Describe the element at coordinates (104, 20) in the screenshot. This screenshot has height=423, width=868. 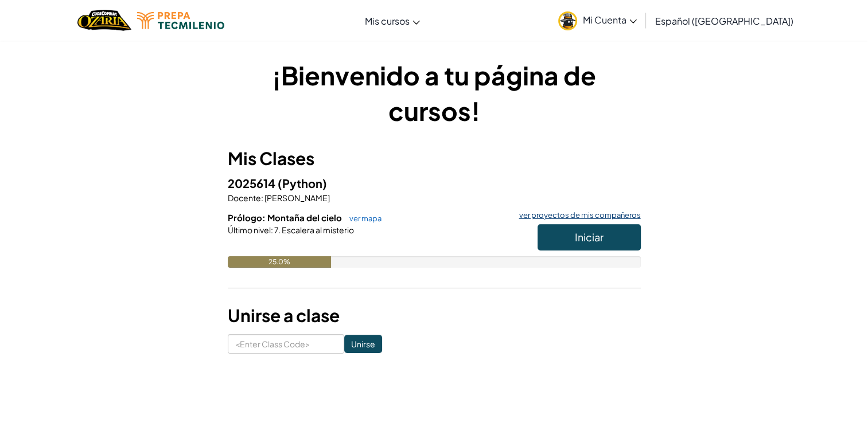
I see `a: Ozaria by CodeCombat logo` at that location.